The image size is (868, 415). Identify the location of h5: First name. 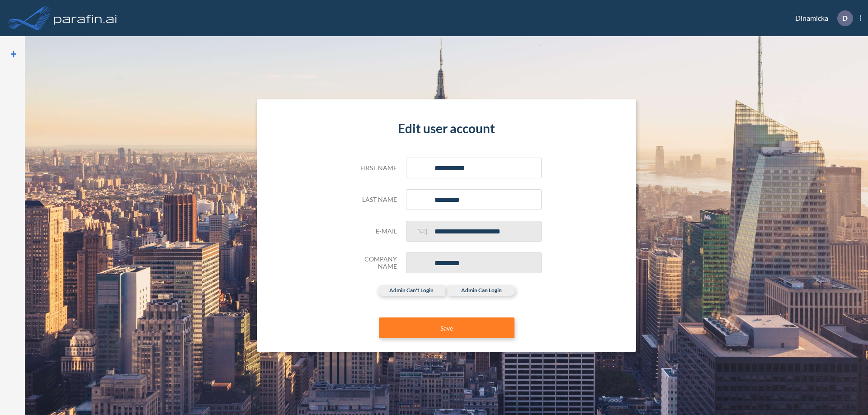
(374, 168).